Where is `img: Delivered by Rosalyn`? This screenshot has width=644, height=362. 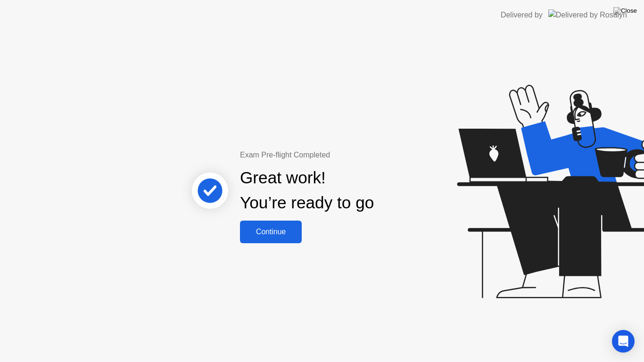 img: Delivered by Rosalyn is located at coordinates (588, 15).